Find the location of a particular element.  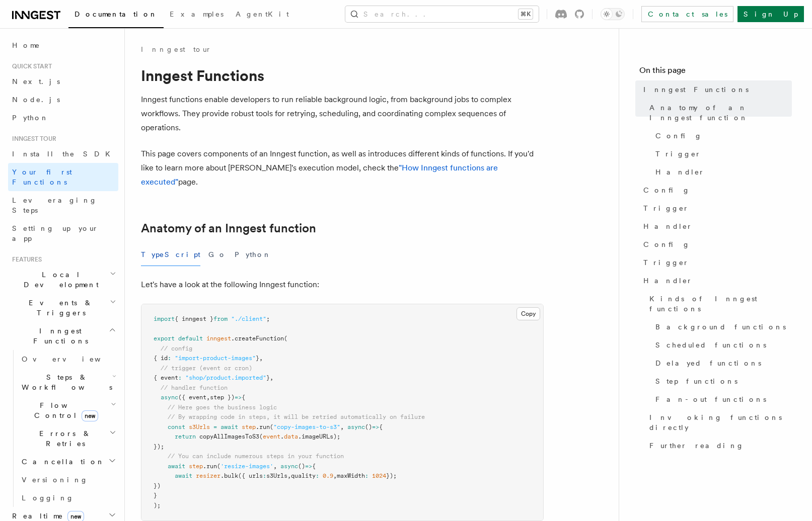

span: inngest is located at coordinates (218, 339).